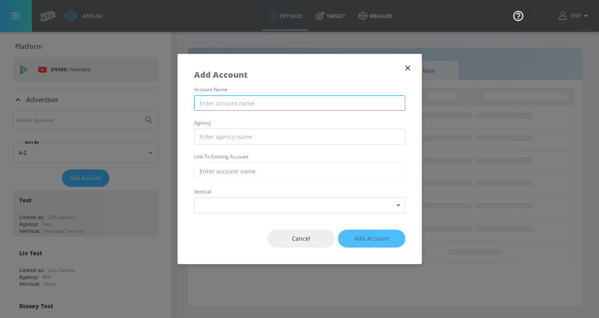 The width and height of the screenshot is (599, 318). Describe the element at coordinates (300, 157) in the screenshot. I see `label: Link to Existing Account` at that location.